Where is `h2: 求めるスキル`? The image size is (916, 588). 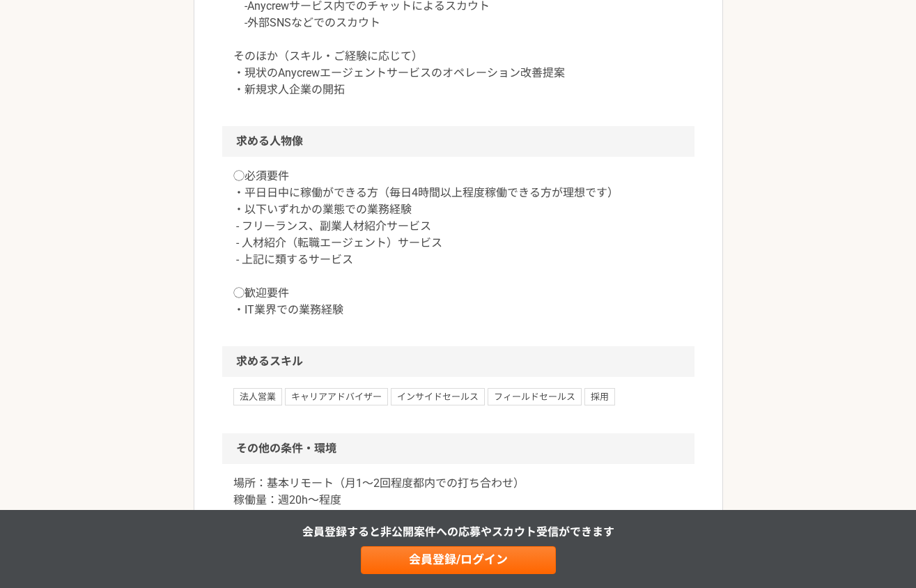 h2: 求めるスキル is located at coordinates (458, 361).